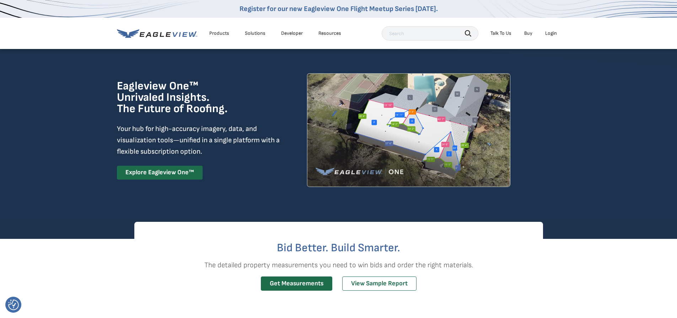  Describe the element at coordinates (13, 305) in the screenshot. I see `button: Consent Preferences` at that location.